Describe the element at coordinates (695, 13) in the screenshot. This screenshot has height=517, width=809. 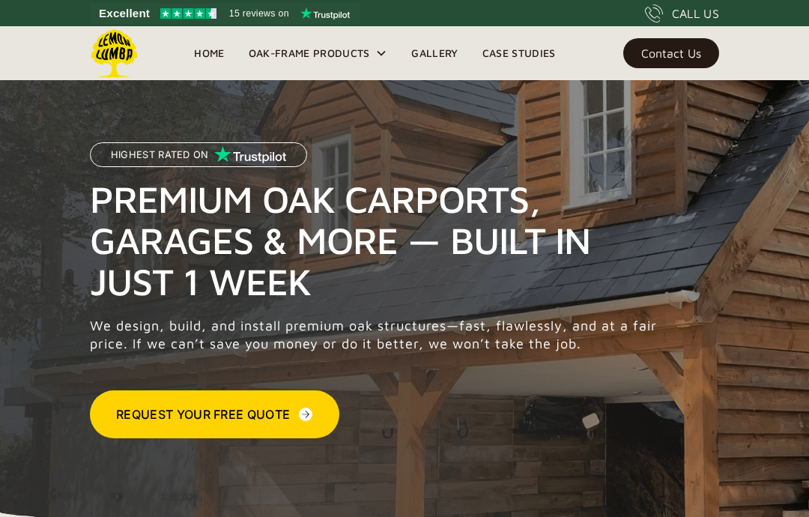
I see `div: CALL US` at that location.